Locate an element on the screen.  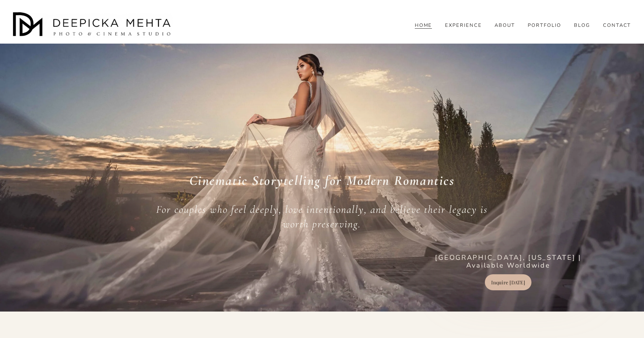
a: EXPERIENCE is located at coordinates (463, 26).